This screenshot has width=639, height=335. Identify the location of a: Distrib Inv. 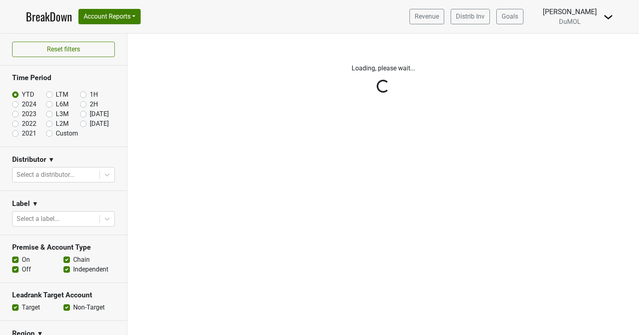
(470, 17).